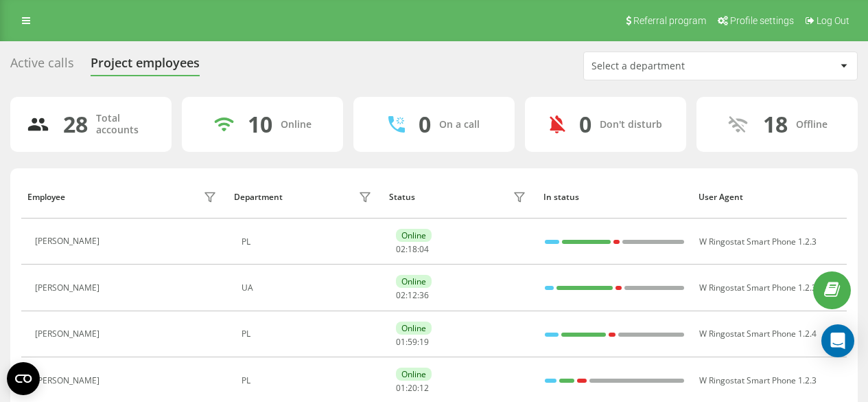  What do you see at coordinates (413, 387) in the screenshot?
I see `span: 20` at bounding box center [413, 387].